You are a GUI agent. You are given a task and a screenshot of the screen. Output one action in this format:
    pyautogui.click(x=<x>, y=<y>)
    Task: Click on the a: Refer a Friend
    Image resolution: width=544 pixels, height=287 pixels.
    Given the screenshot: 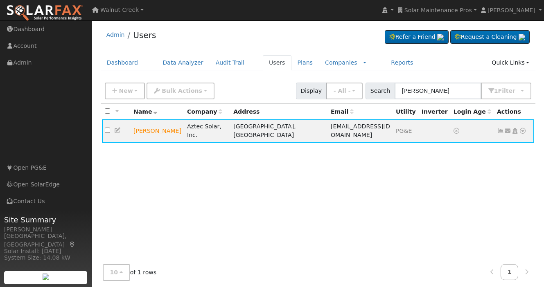 What is the action you would take?
    pyautogui.click(x=417, y=37)
    